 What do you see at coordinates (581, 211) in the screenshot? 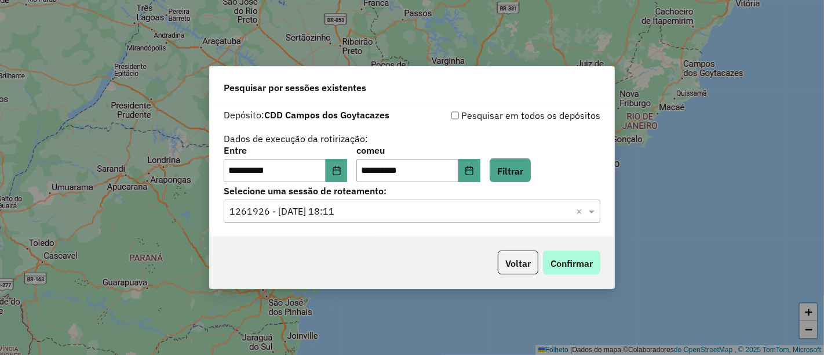
I see `span: Limpar tudo` at bounding box center [581, 211].